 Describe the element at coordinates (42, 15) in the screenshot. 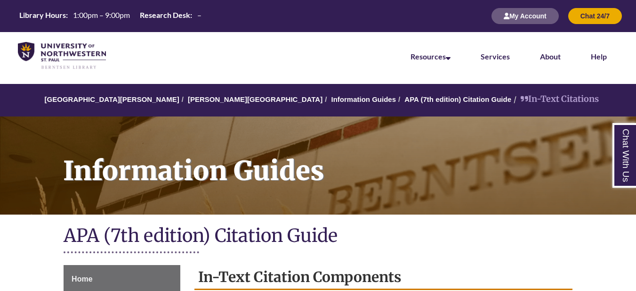

I see `th: Library Hours:` at that location.